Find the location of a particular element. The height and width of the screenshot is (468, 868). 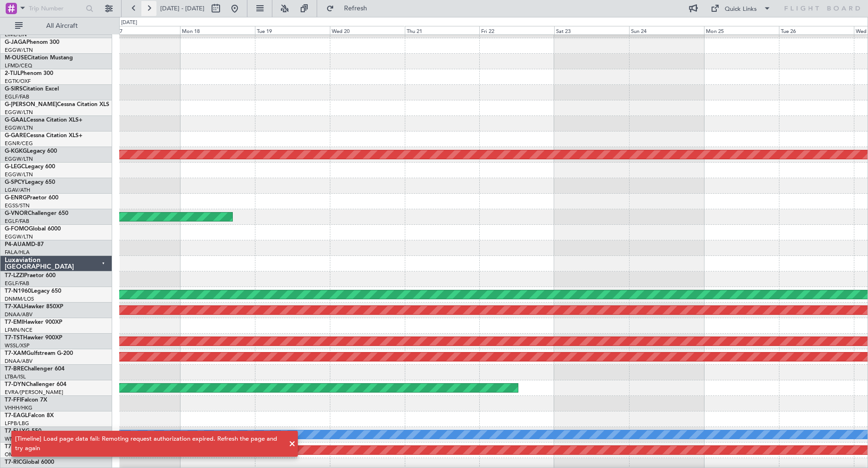

a: T7-N1960Legacy 650 is located at coordinates (33, 292).